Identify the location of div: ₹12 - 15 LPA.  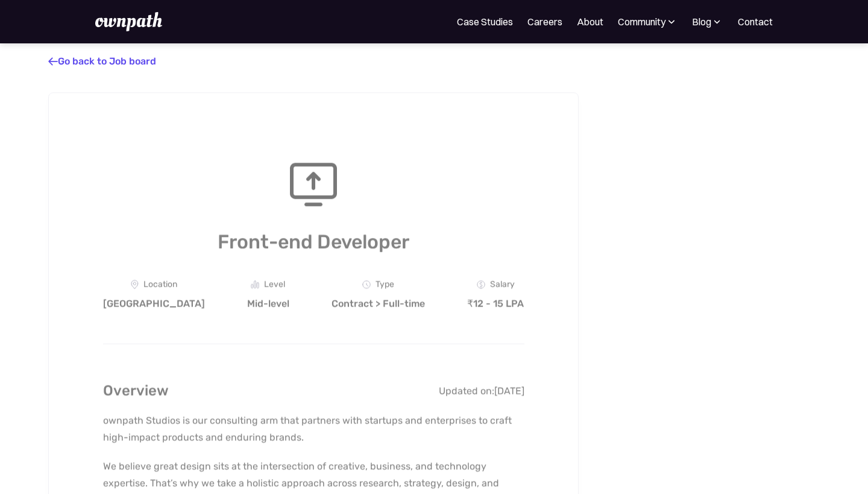
(495, 303).